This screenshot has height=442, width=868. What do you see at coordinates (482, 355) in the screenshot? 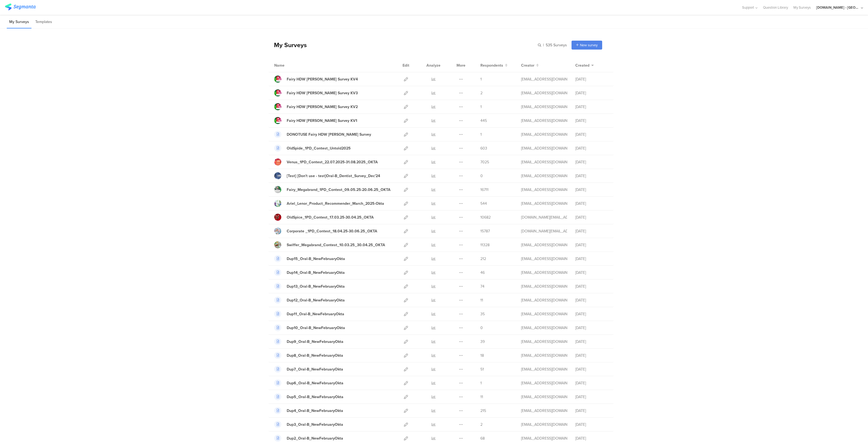
I see `span: 18` at bounding box center [482, 355].